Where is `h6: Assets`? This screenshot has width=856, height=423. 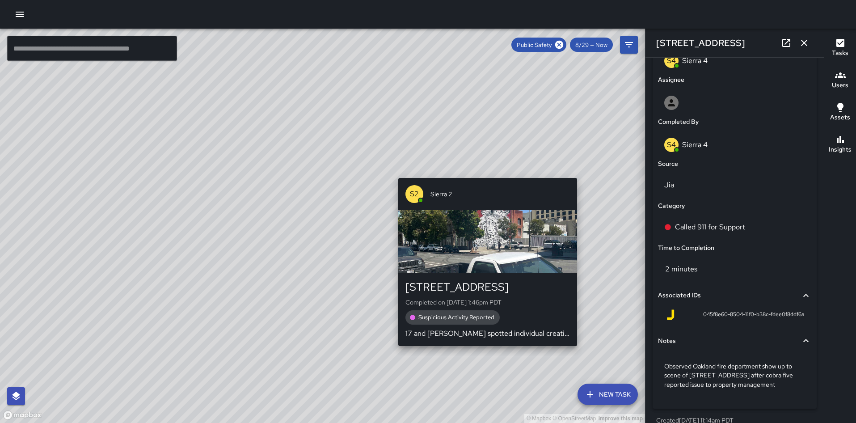 h6: Assets is located at coordinates (840, 118).